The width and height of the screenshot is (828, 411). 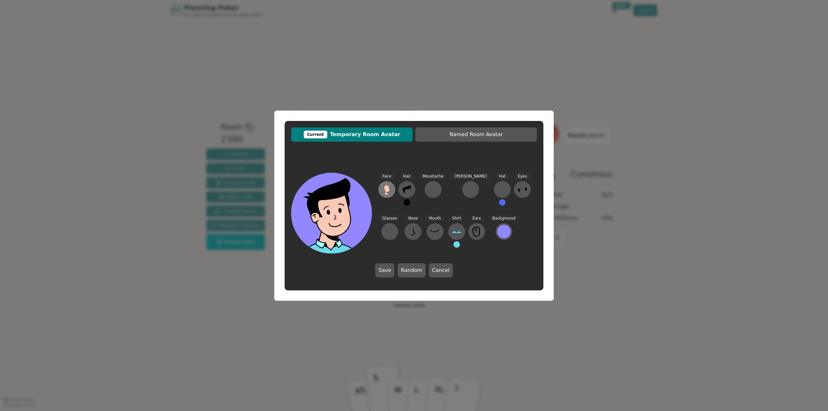 What do you see at coordinates (390, 218) in the screenshot?
I see `span: Glasses` at bounding box center [390, 218].